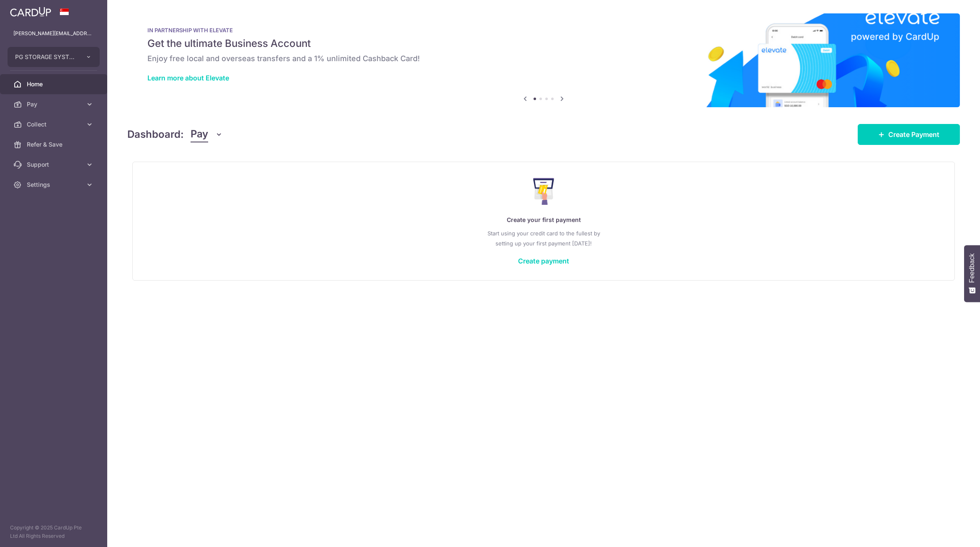 The width and height of the screenshot is (980, 547). What do you see at coordinates (544, 30) in the screenshot?
I see `p: IN PARTNERSHIP WITH ELEVATE` at bounding box center [544, 30].